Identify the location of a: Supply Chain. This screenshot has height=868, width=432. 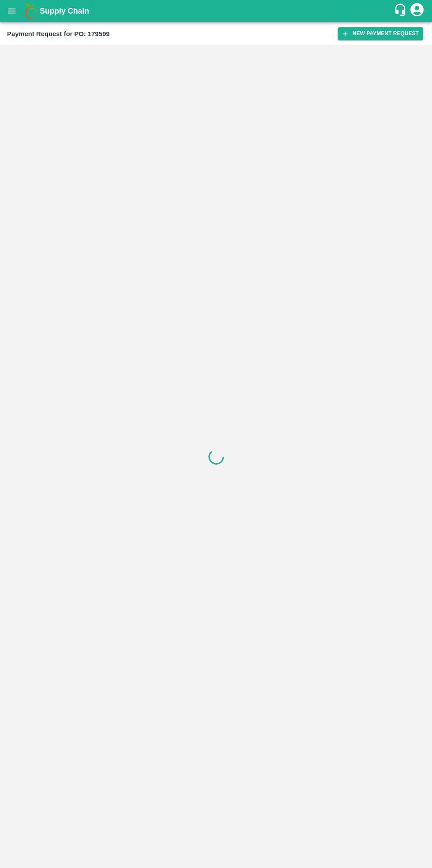
(217, 11).